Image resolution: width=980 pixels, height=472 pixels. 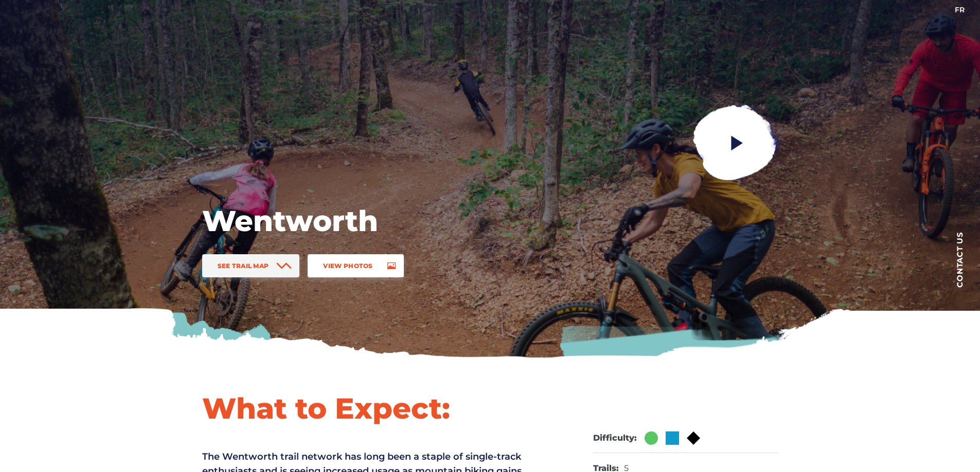 What do you see at coordinates (652, 439) in the screenshot?
I see `img: Green Circle` at bounding box center [652, 439].